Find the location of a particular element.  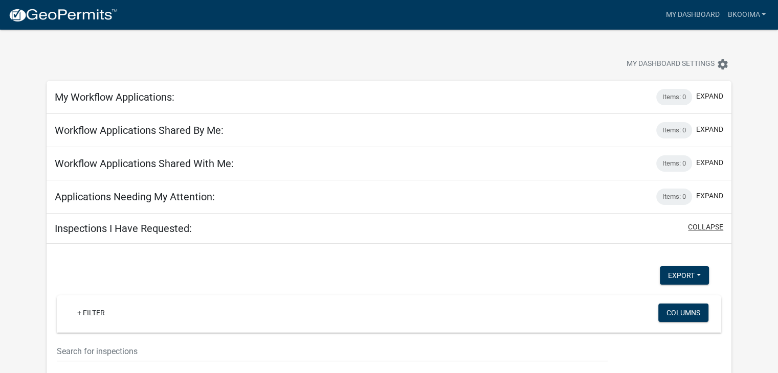

h5: Workflow Applications Shared By Me: is located at coordinates (139, 130).